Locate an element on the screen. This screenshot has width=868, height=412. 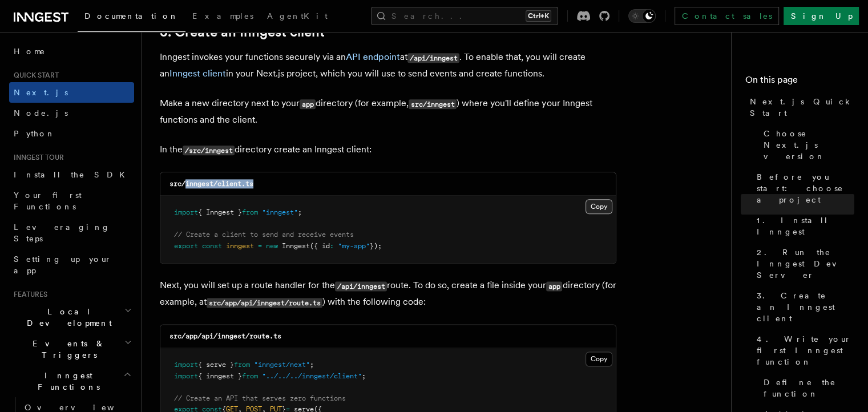
button: Local Development is located at coordinates (72, 317).